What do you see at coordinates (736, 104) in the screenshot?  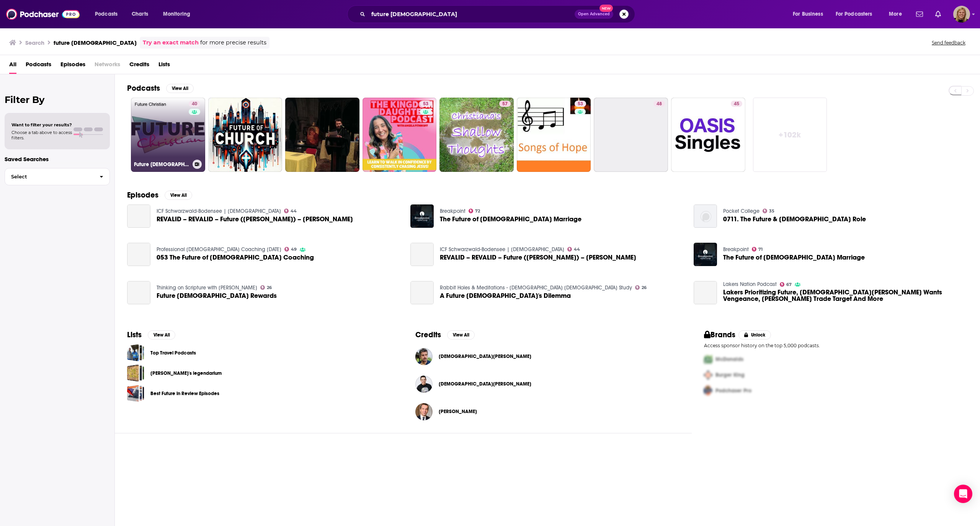 I see `span: 45` at bounding box center [736, 104].